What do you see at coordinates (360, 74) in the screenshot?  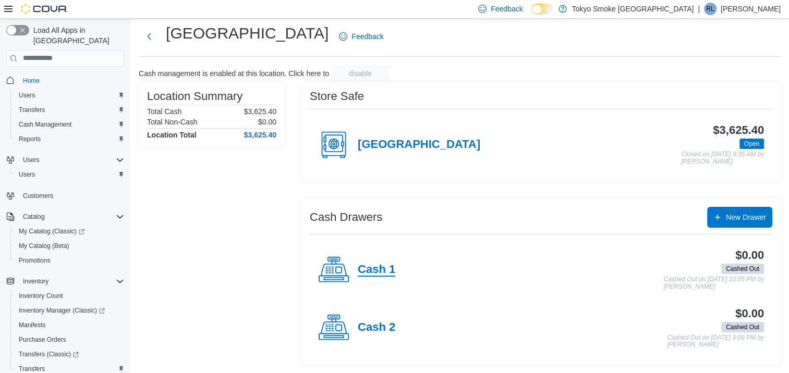 I see `button: disable` at bounding box center [360, 74].